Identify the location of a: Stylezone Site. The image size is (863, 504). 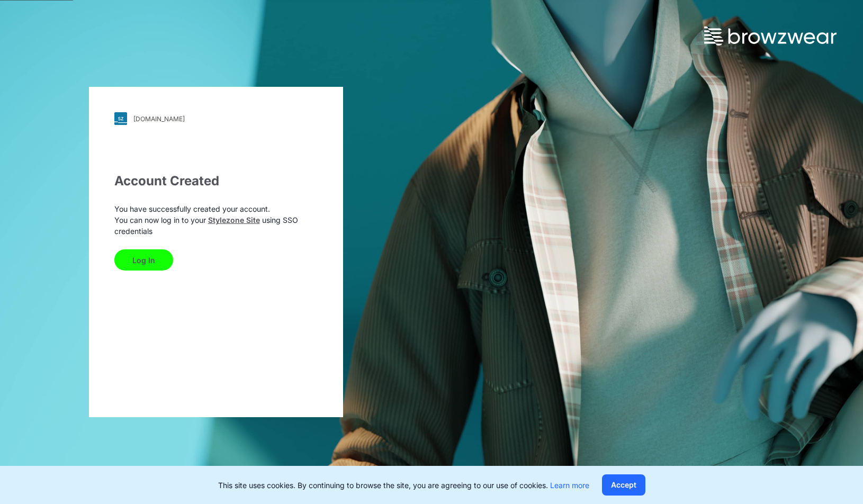
(234, 220).